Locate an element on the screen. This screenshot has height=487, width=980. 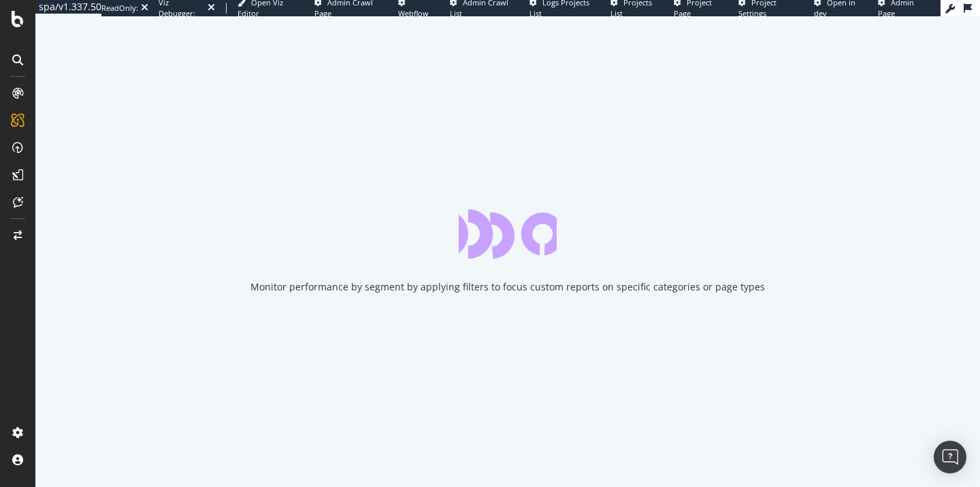
div: animation is located at coordinates (507, 234).